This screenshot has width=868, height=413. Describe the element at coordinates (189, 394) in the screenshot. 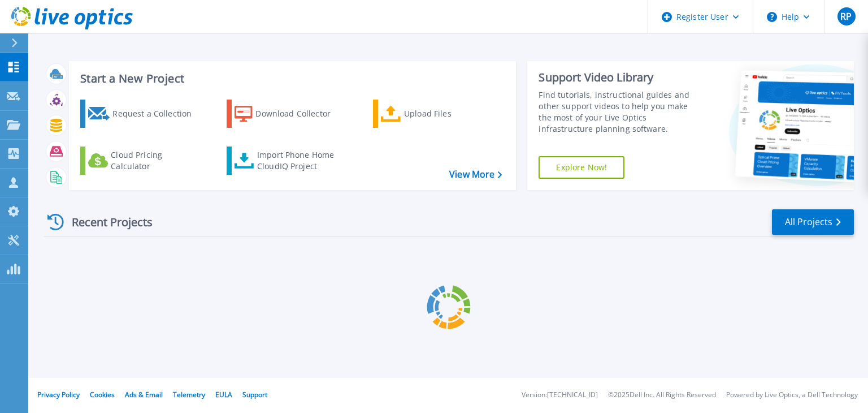

I see `a: Telemetry` at that location.